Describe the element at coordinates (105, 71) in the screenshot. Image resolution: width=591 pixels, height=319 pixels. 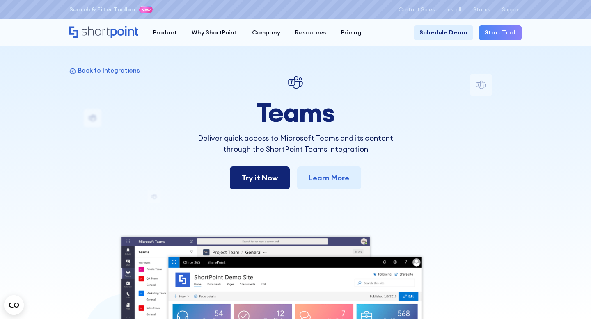
I see `a: Back to Integrations` at that location.